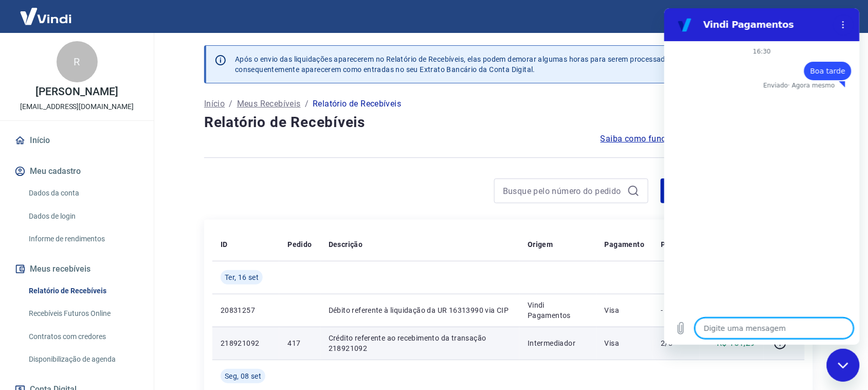  Describe the element at coordinates (134, 77) in the screenshot. I see `p: Enviado · Agora mesmo` at that location.